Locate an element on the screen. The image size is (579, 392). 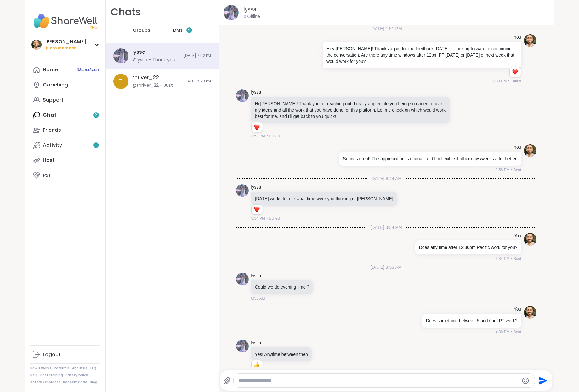
p: Does something between 5 and 6pm PT work? is located at coordinates (471, 321).